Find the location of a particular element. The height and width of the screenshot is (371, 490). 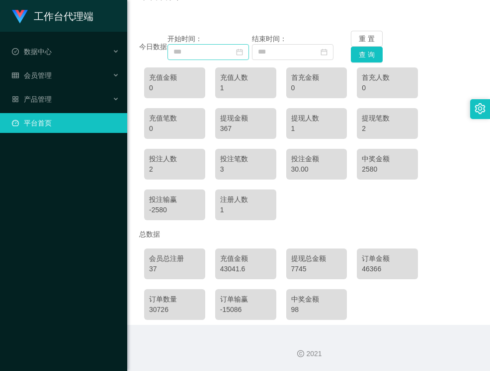

div: 30.00 is located at coordinates (316, 169).